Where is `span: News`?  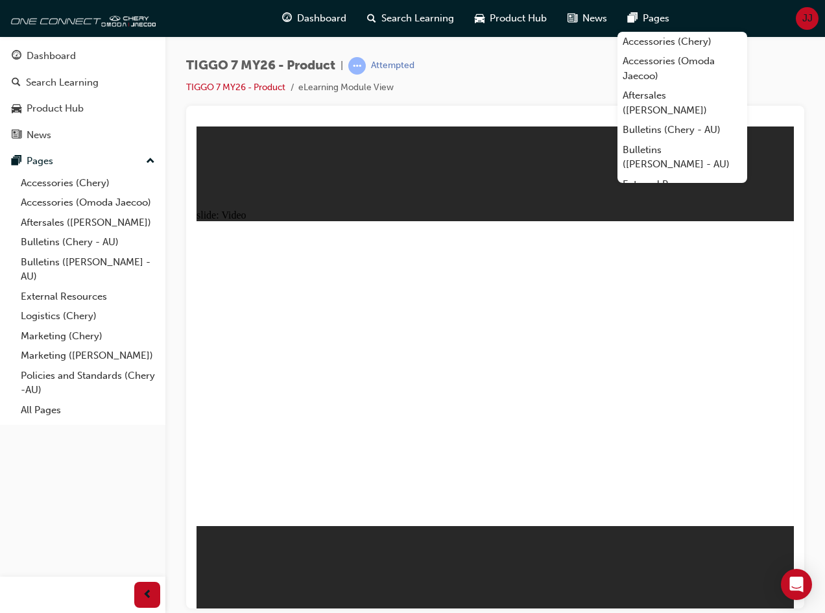 span: News is located at coordinates (595, 18).